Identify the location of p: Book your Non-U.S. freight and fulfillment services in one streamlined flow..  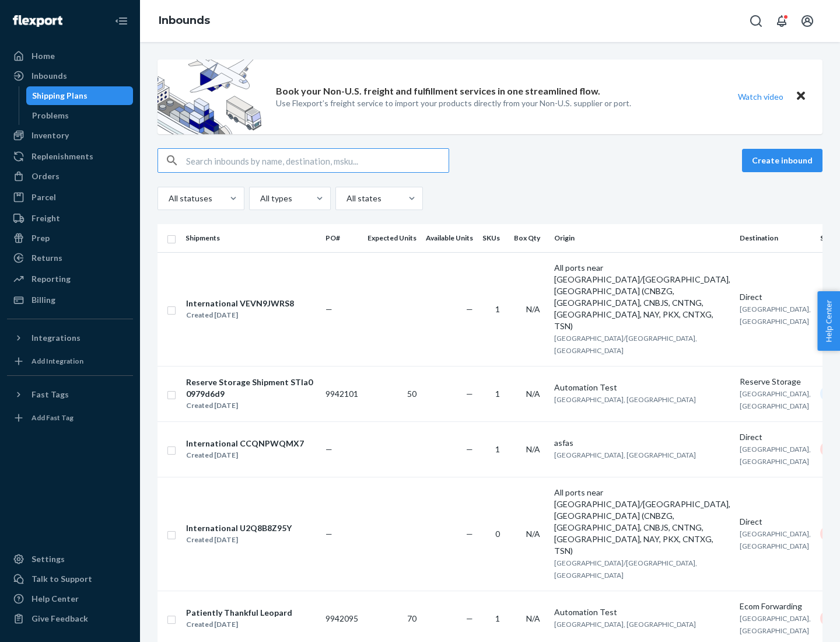
(438, 91).